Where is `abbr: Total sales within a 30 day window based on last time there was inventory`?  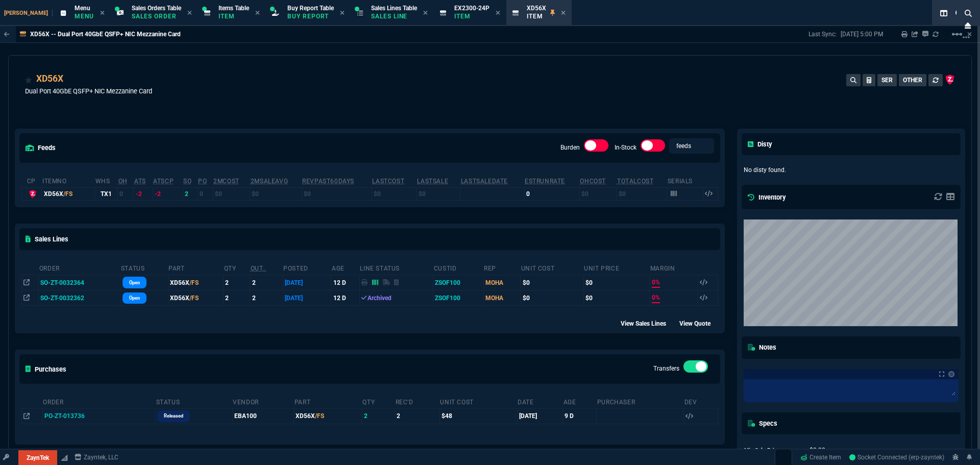
abbr: Total sales within a 30 day window based on last time there was inventory is located at coordinates (545, 182).